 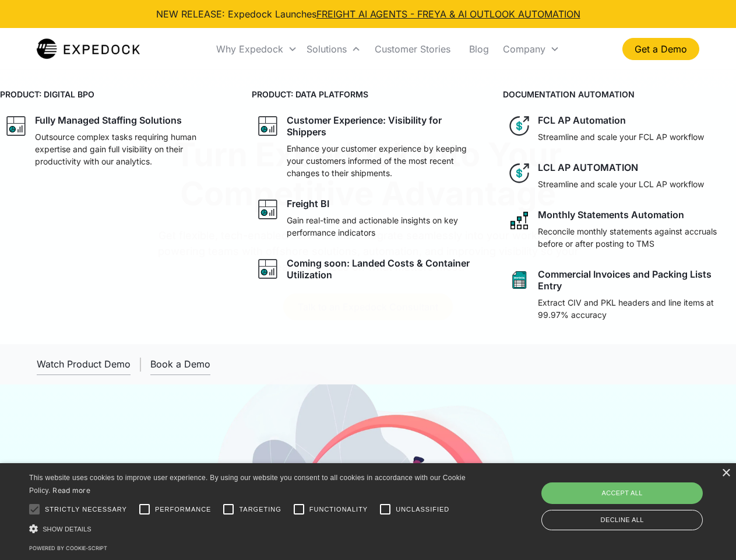 What do you see at coordinates (479, 49) in the screenshot?
I see `a: Blog` at bounding box center [479, 49].